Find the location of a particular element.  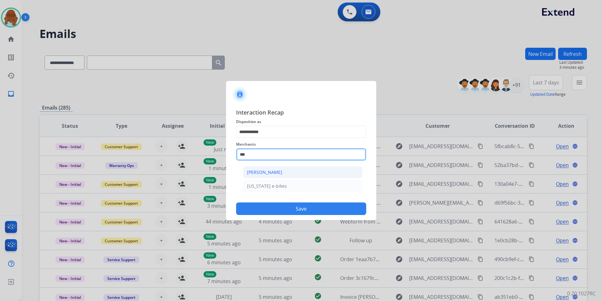

span: Merchants is located at coordinates (301, 144).